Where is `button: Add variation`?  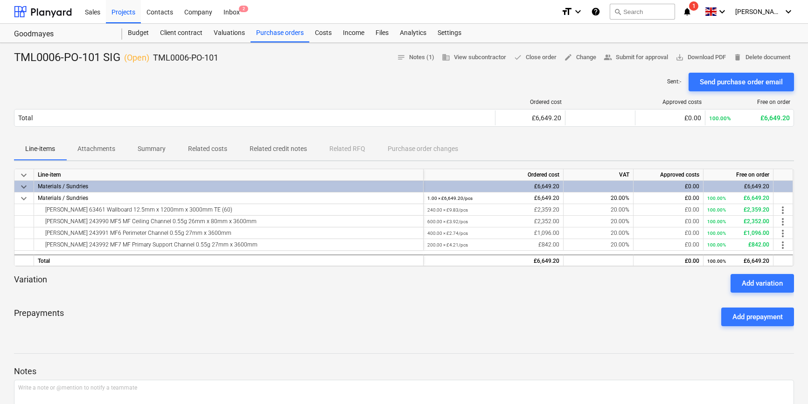 button: Add variation is located at coordinates (762, 284).